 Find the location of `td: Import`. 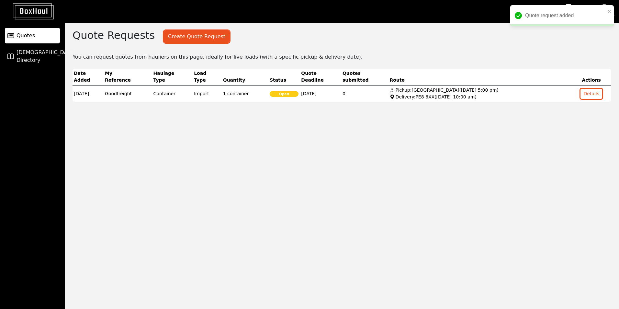

td: Import is located at coordinates (207, 94).